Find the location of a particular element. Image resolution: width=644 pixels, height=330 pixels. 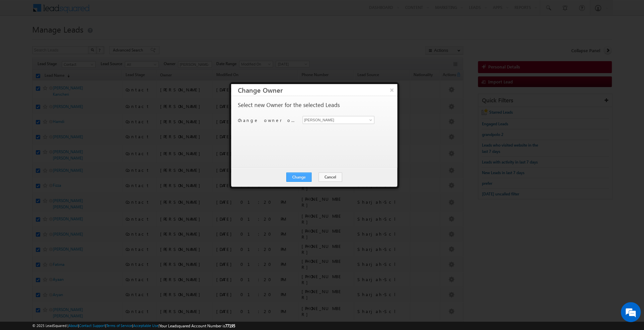

div: Minimize live chat window is located at coordinates (117, 11).